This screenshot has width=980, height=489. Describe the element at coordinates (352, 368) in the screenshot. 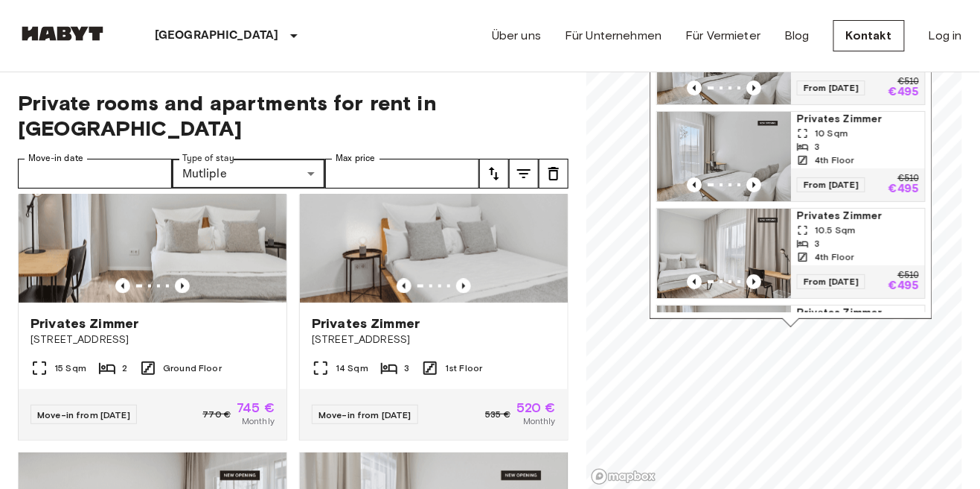

I see `span: 14 Sqm` at that location.